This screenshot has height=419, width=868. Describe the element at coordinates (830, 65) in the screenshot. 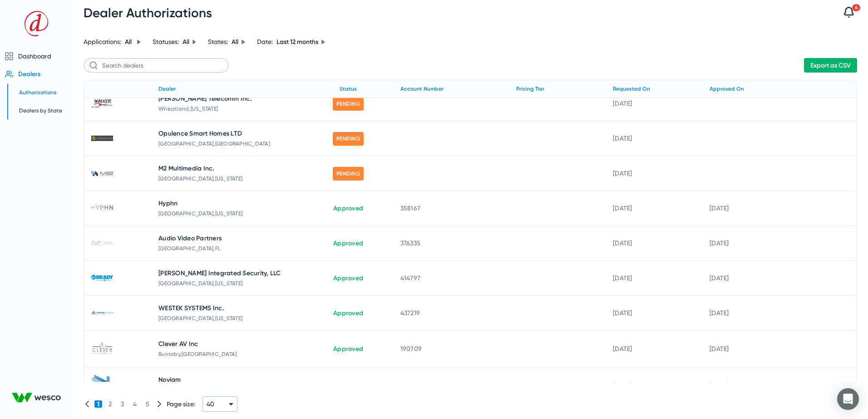

I see `button: Export as CSV` at that location.